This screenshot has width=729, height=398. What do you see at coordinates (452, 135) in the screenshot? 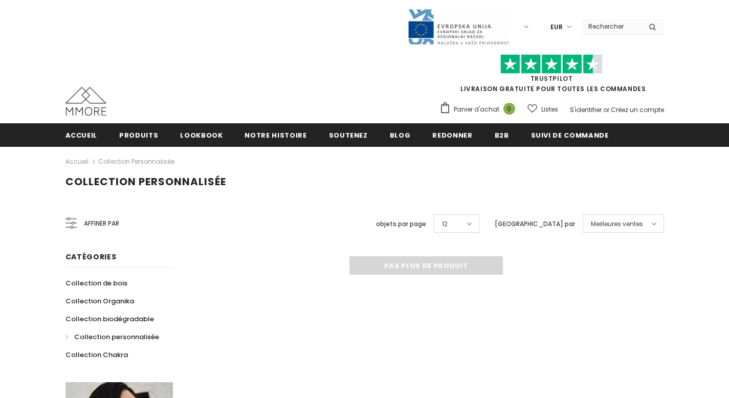
I see `span: Redonner` at bounding box center [452, 135].